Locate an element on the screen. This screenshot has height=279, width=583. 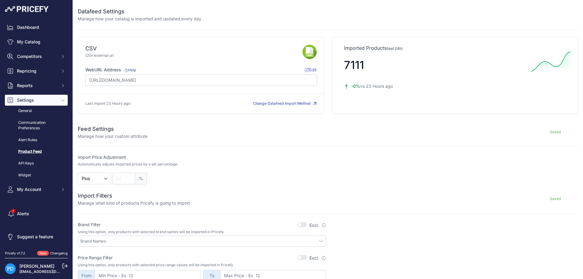
button: Repricing is located at coordinates (36, 71).